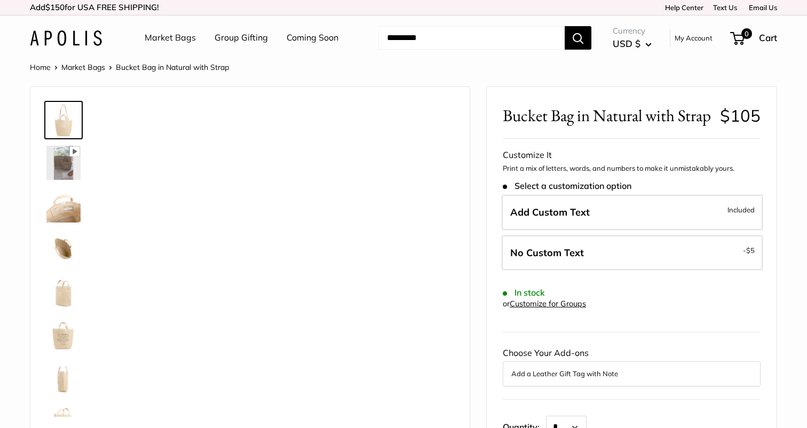 This screenshot has width=807, height=428. What do you see at coordinates (751, 250) in the screenshot?
I see `span: $5` at bounding box center [751, 250].